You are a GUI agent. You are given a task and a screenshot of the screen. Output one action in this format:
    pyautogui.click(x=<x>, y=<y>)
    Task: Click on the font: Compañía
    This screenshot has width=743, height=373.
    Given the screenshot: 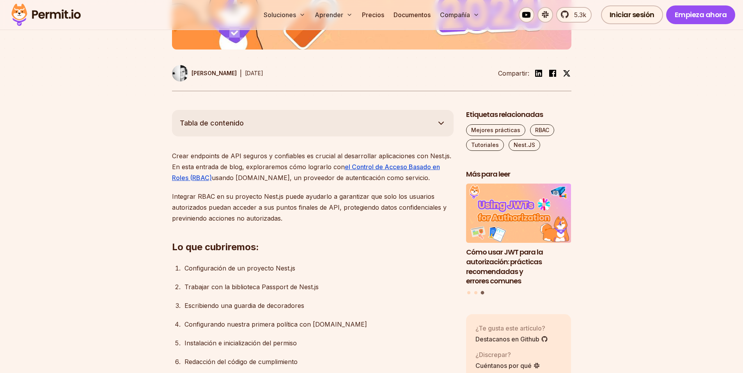 What is the action you would take?
    pyautogui.click(x=455, y=15)
    